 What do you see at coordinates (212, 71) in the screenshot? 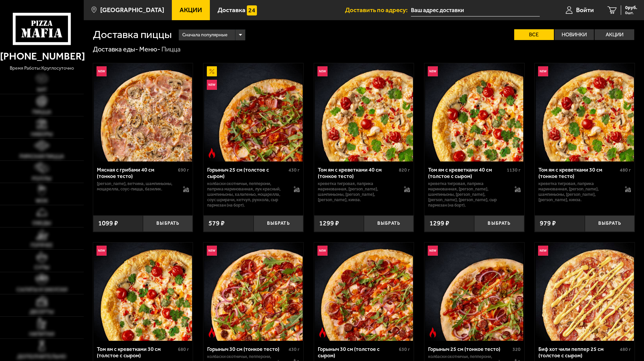
I see `img: Акционный` at bounding box center [212, 71].